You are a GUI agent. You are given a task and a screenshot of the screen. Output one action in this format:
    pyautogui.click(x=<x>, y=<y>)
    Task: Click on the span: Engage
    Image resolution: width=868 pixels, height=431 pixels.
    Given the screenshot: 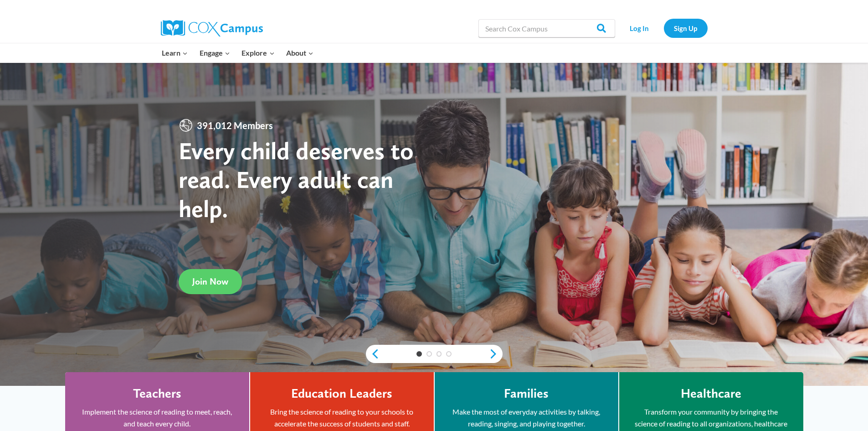 What is the action you would take?
    pyautogui.click(x=214, y=53)
    